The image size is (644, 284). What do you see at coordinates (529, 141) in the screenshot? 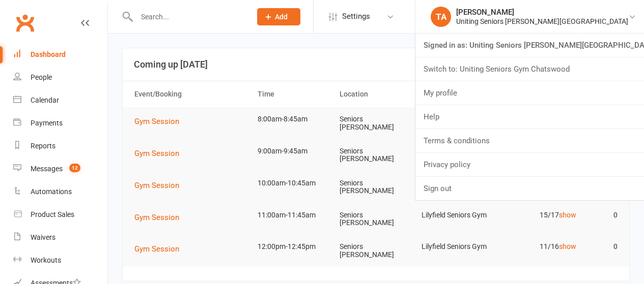
I see `a: Terms & conditions` at bounding box center [529, 141].